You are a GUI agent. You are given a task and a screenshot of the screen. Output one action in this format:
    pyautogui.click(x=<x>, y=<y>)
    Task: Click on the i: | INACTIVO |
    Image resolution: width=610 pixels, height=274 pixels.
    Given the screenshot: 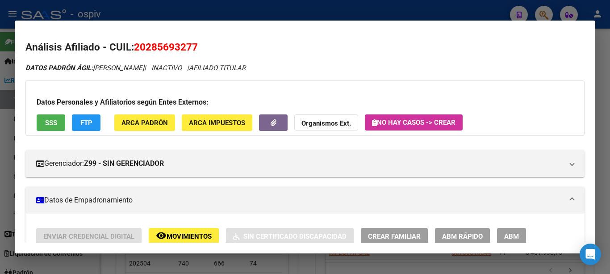 What is the action you would take?
    pyautogui.click(x=135, y=68)
    